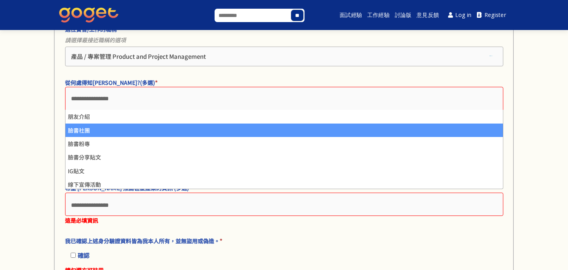 The image size is (568, 270). What do you see at coordinates (417, 15) in the screenshot?
I see `nav: Main menu` at bounding box center [417, 15].